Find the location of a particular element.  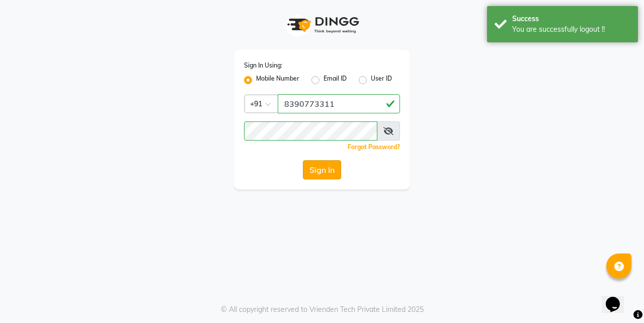

label: Sign In Using: is located at coordinates (263, 65).